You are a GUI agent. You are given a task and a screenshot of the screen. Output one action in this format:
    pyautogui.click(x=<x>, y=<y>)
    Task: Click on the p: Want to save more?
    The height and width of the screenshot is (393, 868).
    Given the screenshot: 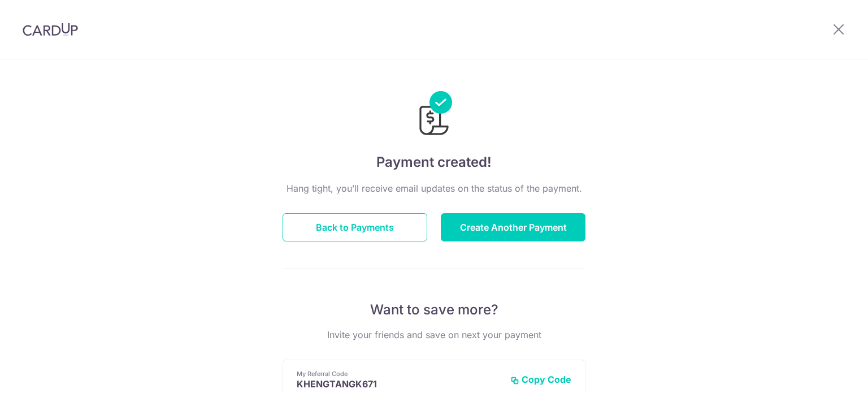 What is the action you would take?
    pyautogui.click(x=434, y=310)
    